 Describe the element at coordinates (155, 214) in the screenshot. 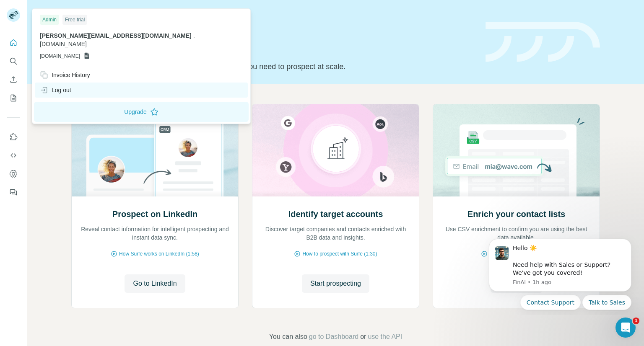

I see `h2: Prospect on LinkedIn` at that location.